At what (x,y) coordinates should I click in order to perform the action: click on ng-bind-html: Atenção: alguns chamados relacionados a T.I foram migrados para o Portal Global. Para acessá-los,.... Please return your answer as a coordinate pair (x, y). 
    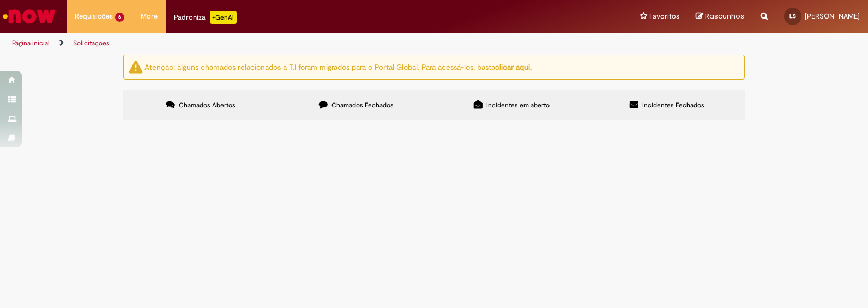
    Looking at the image, I should click on (338, 66).